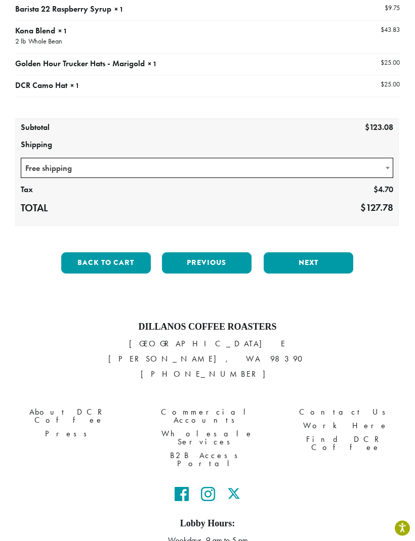 The width and height of the screenshot is (415, 541). I want to click on a: Find DCR Coffee, so click(345, 444).